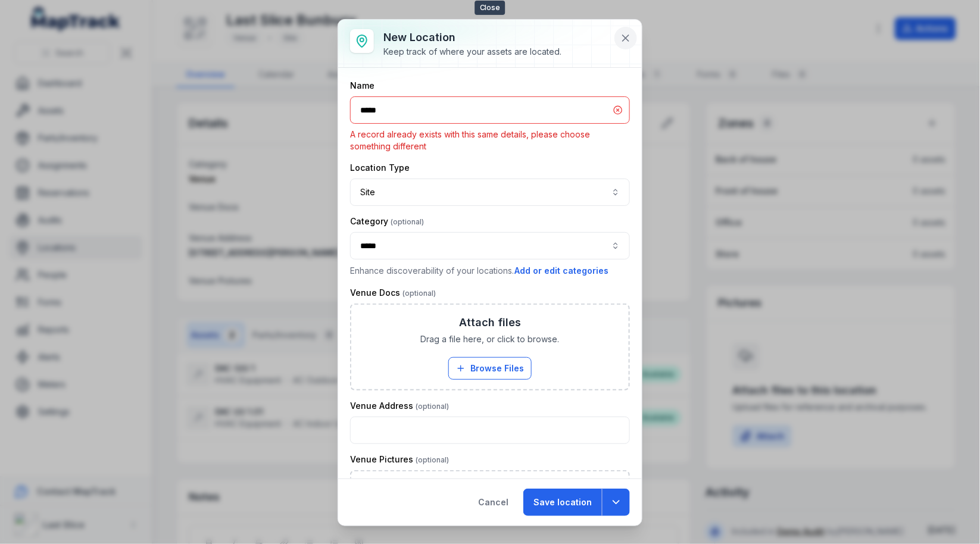 The width and height of the screenshot is (980, 544). Describe the element at coordinates (362, 85) in the screenshot. I see `label: Name` at that location.